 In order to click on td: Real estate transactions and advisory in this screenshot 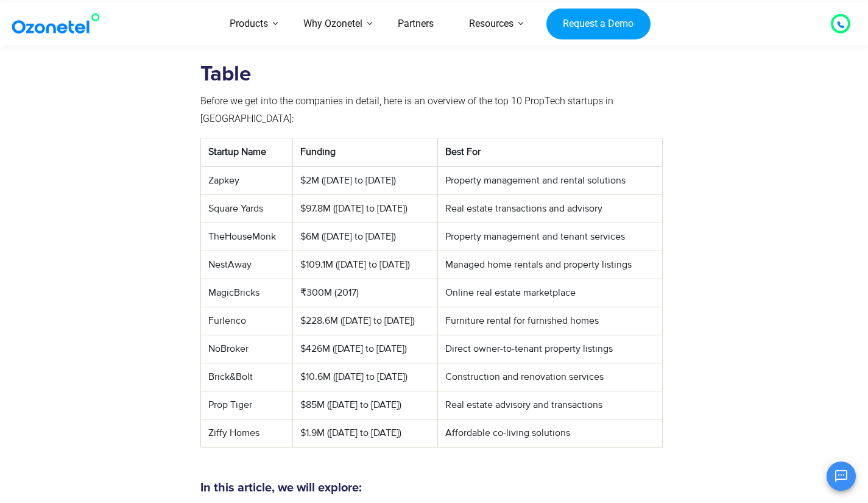, I will do `click(549, 209)`.